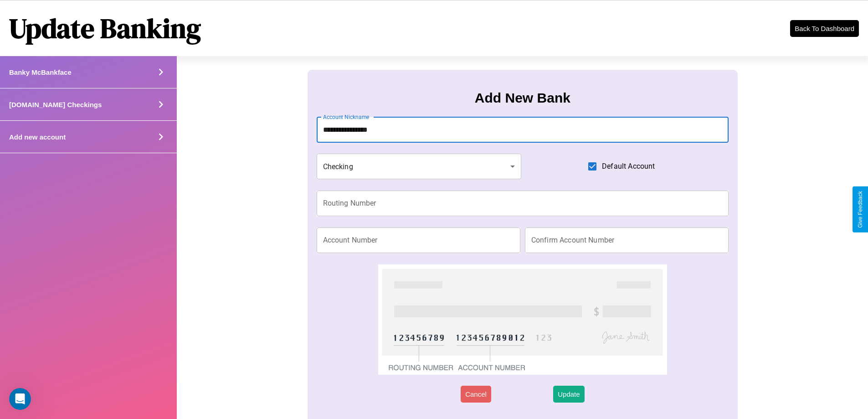 Image resolution: width=868 pixels, height=419 pixels. I want to click on h4: Banky McBankface, so click(40, 72).